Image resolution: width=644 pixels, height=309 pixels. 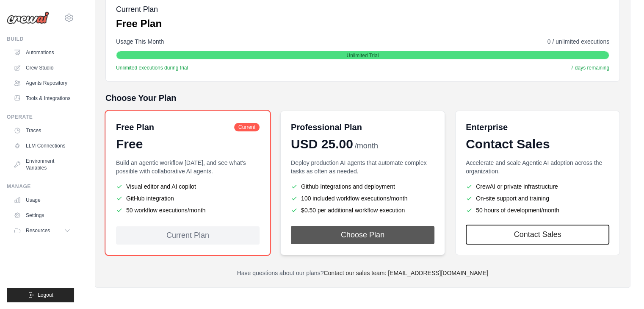 What do you see at coordinates (42, 98) in the screenshot?
I see `a: Tools & Integrations` at bounding box center [42, 98].